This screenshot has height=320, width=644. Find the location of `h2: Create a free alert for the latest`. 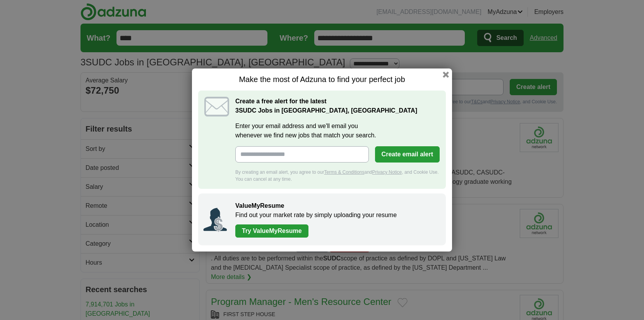

h2: Create a free alert for the latest is located at coordinates (338, 106).